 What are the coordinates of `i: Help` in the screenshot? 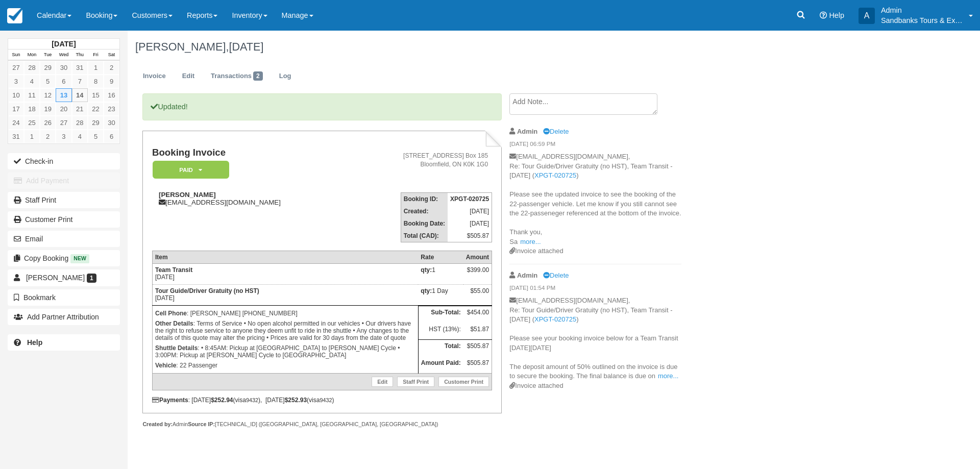 It's located at (823, 15).